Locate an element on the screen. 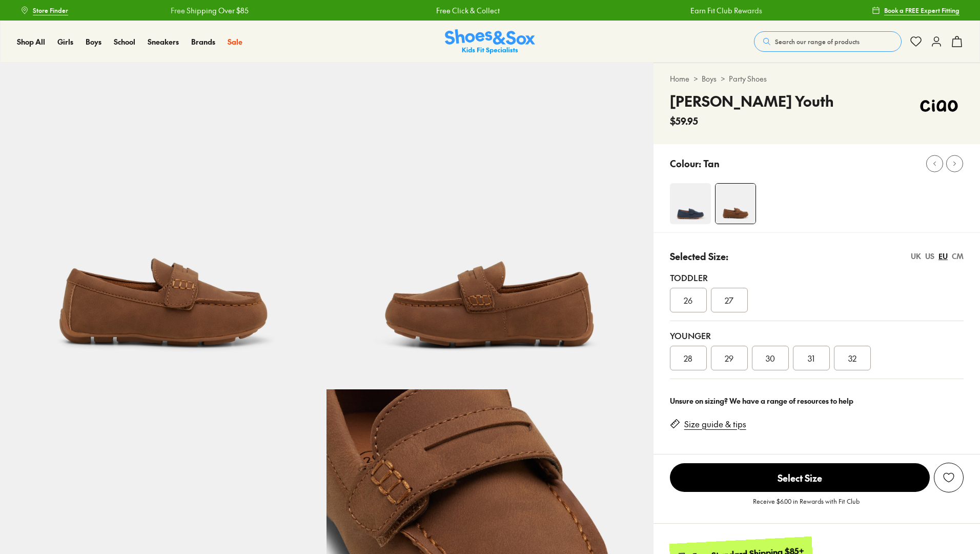 This screenshot has width=980, height=554. span: School is located at coordinates (124, 41).